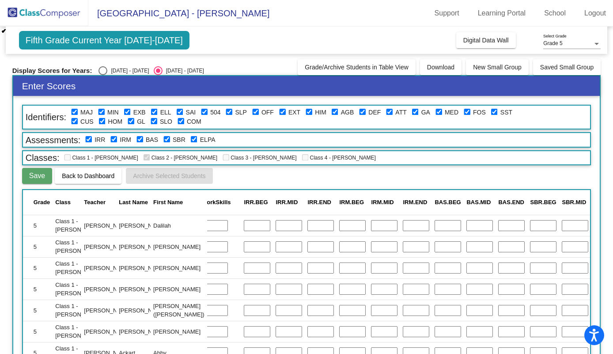 This screenshot has height=354, width=613. Describe the element at coordinates (356, 67) in the screenshot. I see `span: Grade/Archive Students in Table View` at that location.